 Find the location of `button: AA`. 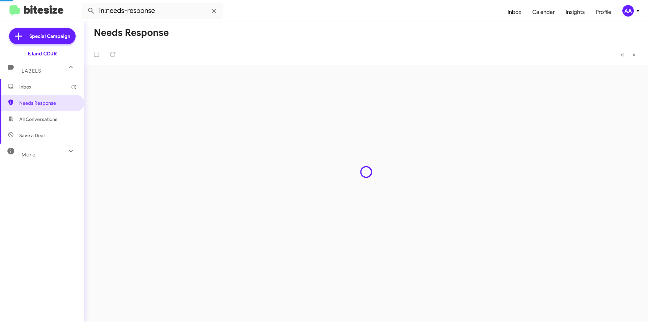

button: AA is located at coordinates (628, 11).